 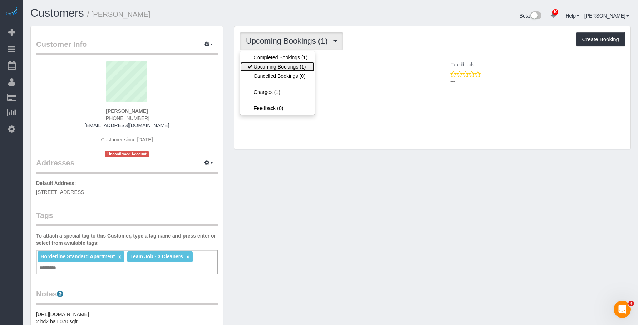 I want to click on a: Automaid Logo, so click(x=11, y=12).